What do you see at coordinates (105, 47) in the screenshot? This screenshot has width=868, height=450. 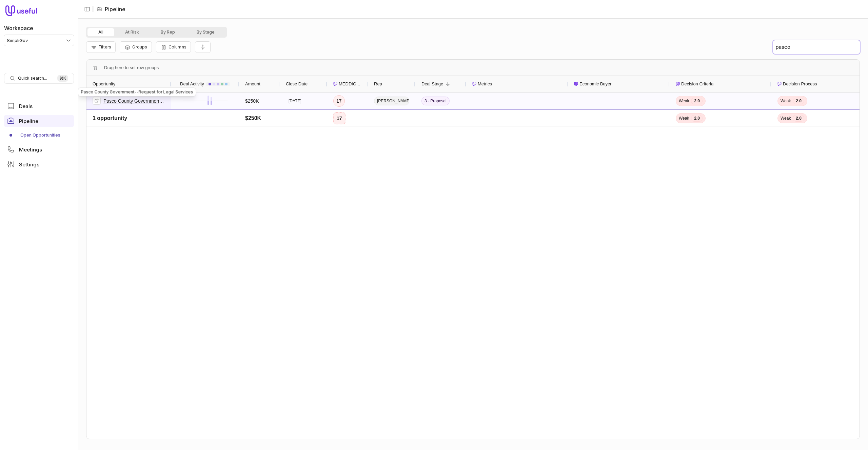 I see `span: Filters` at bounding box center [105, 47].